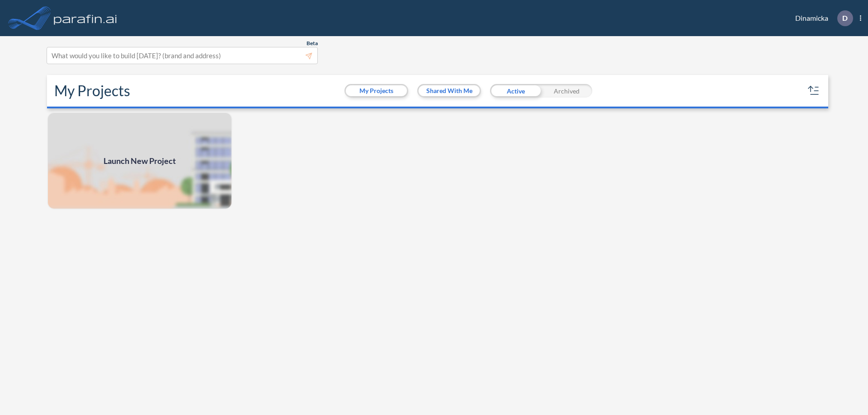  Describe the element at coordinates (567, 91) in the screenshot. I see `div: Archived` at that location.